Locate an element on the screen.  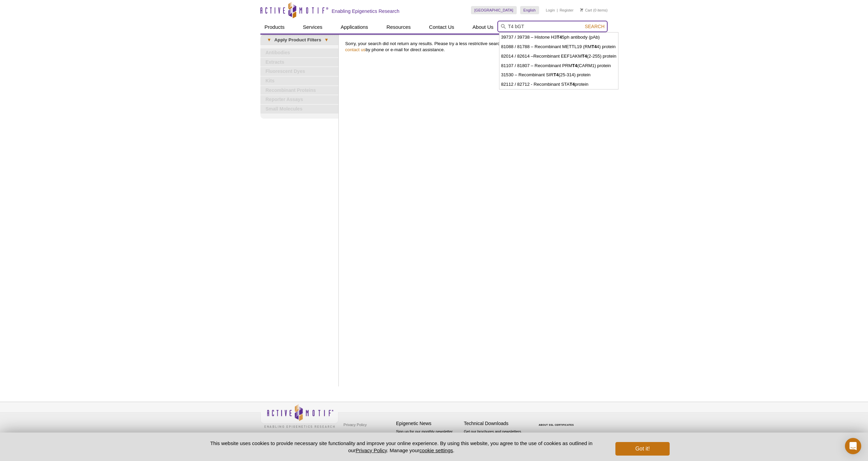
h4: Epigenetic News is located at coordinates (429, 424).